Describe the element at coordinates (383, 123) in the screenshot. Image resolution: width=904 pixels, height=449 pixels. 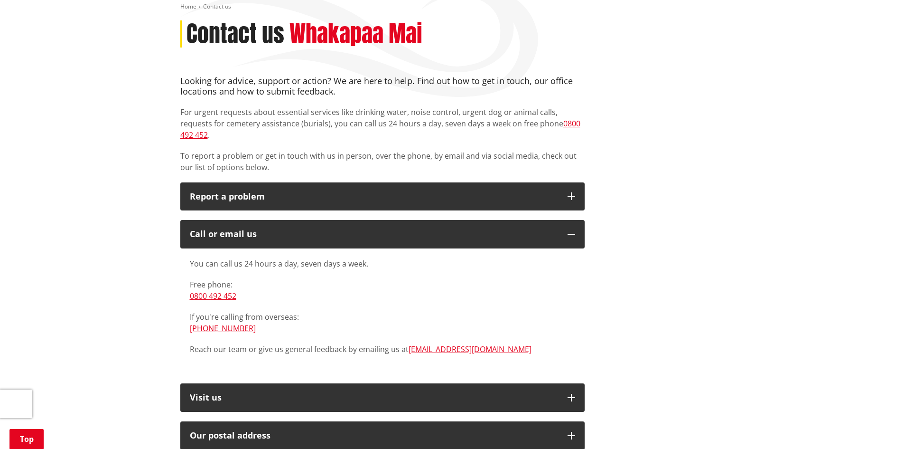
I see `p: For urgent requests about essential services like drinking water, noise control, urgent dog or an...` at that location.